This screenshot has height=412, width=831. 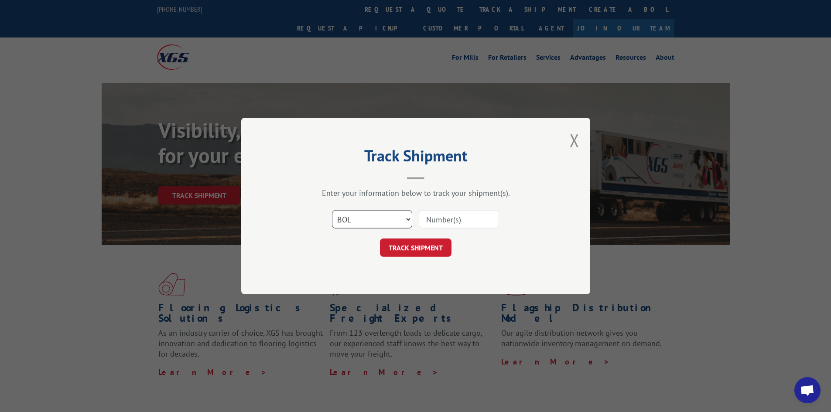 I want to click on input: Number(s), so click(x=459, y=220).